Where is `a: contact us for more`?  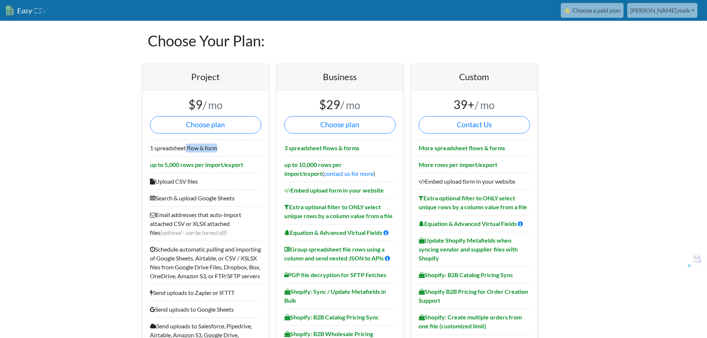
a: contact us for more is located at coordinates (349, 173).